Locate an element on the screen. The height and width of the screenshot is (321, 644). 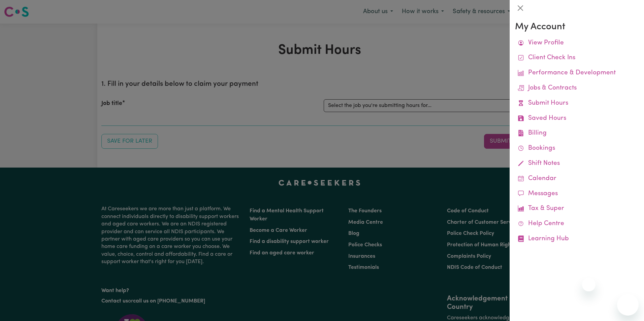
a: Submit Hours is located at coordinates (576, 103).